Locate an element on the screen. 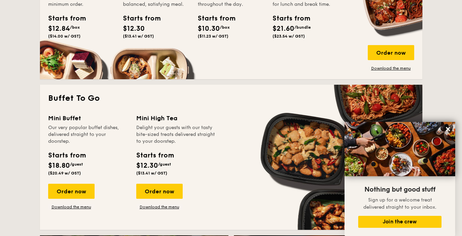 The width and height of the screenshot is (462, 236). span: $18.80 is located at coordinates (59, 166).